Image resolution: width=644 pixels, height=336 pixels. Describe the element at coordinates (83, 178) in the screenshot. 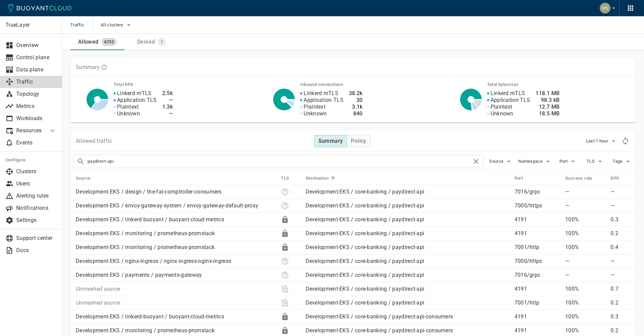

I see `h5: Source` at that location.